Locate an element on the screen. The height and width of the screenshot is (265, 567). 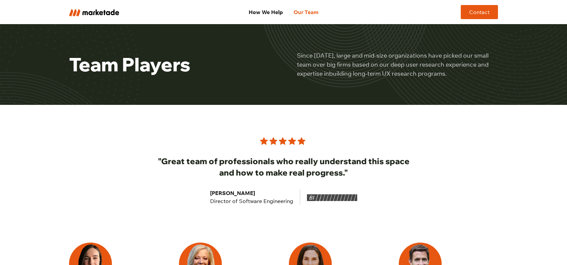
a: How We Help is located at coordinates (266, 12).